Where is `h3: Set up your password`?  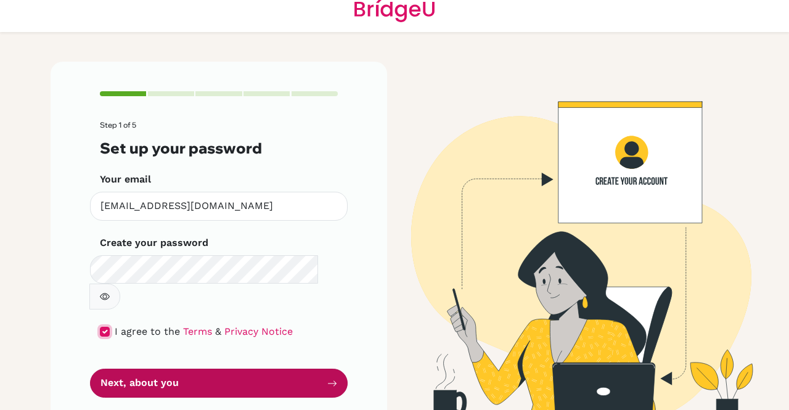 h3: Set up your password is located at coordinates (219, 148).